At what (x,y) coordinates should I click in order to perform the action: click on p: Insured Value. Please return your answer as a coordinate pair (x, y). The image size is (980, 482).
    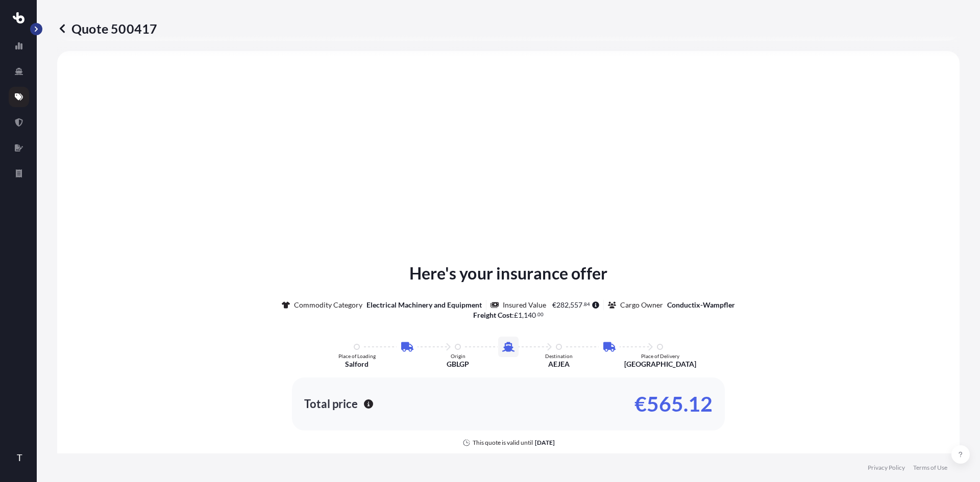
    Looking at the image, I should click on (524, 305).